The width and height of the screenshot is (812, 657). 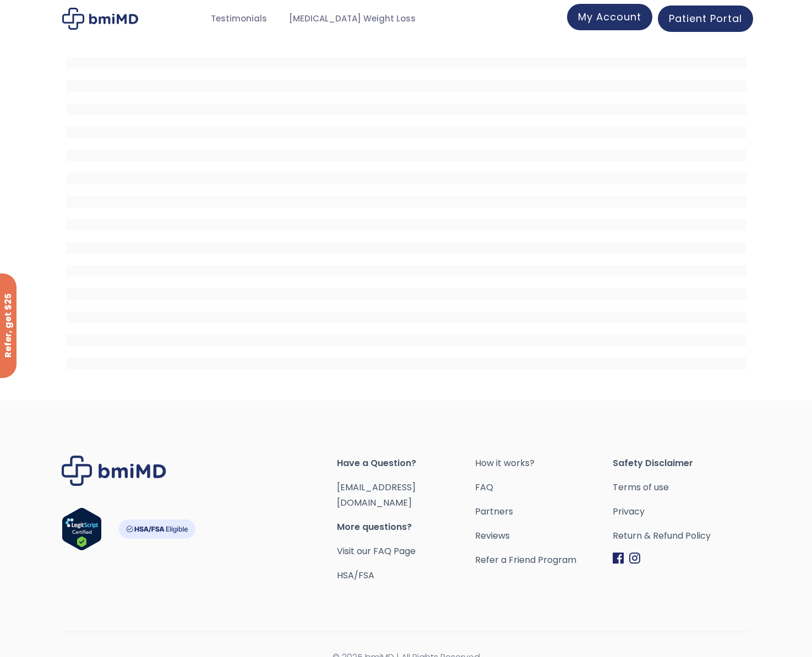 I want to click on a: Verify LegitScript Approval for www.bmimd.com, so click(x=81, y=531).